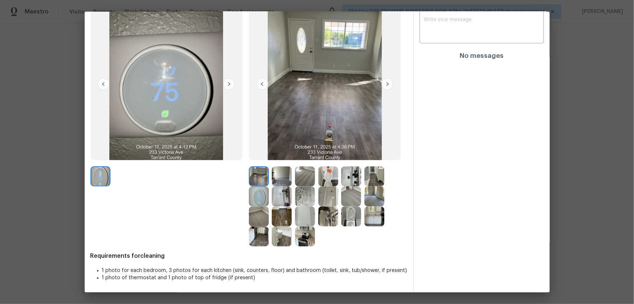  What do you see at coordinates (255, 277) in the screenshot?
I see `li: 1 photo of thermostat and 1 photo of top of fridge (if present)` at bounding box center [255, 277].